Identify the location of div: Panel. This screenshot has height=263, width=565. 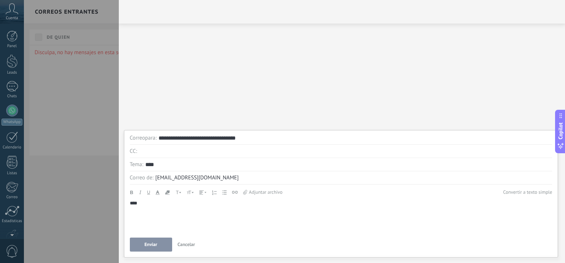
(12, 46).